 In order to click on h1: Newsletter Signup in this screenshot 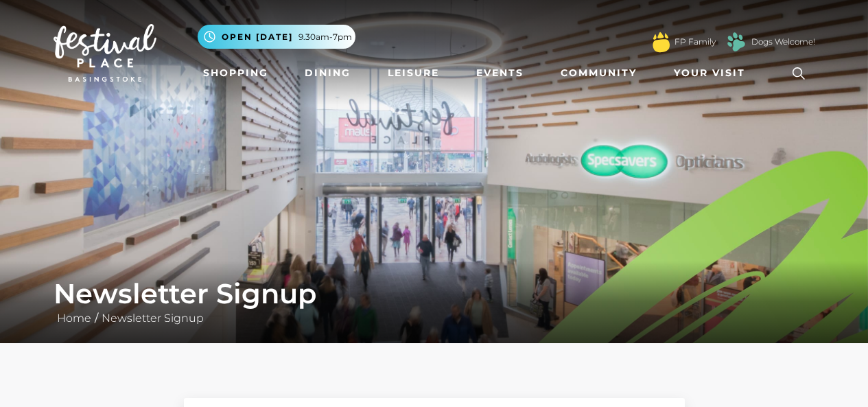, I will do `click(434, 294)`.